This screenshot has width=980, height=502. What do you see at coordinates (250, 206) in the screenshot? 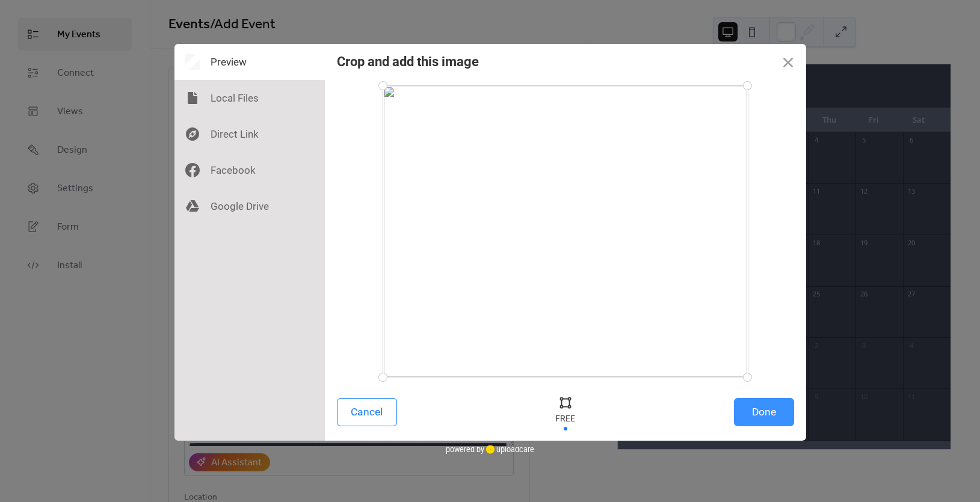
I see `div: Google Drive` at bounding box center [250, 206].